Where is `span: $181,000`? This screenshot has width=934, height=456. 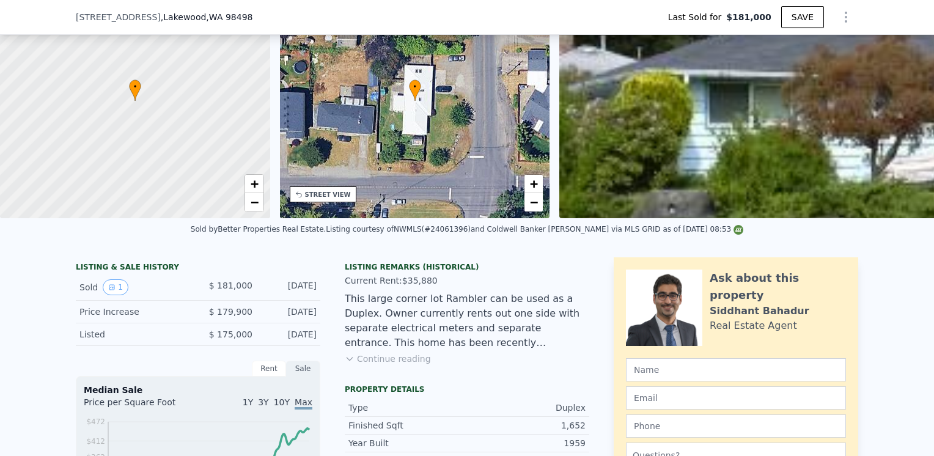
span: $181,000 is located at coordinates (749, 17).